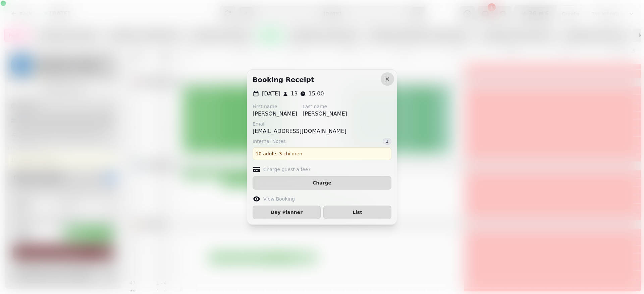 The height and width of the screenshot is (294, 644). I want to click on label: Email, so click(299, 124).